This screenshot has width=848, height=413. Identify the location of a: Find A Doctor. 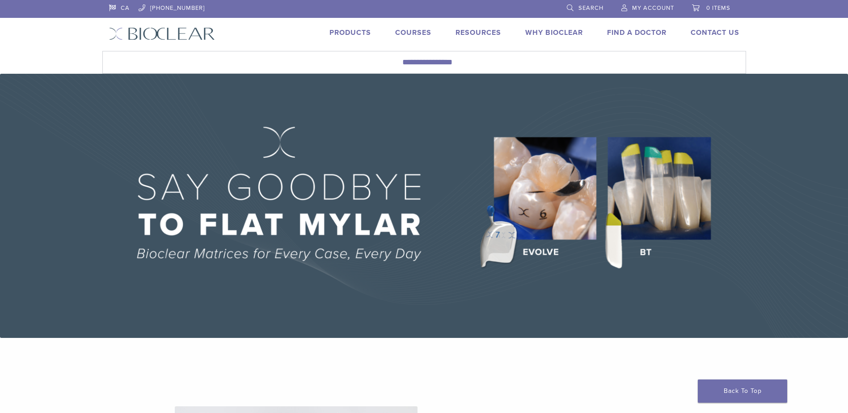
(636, 33).